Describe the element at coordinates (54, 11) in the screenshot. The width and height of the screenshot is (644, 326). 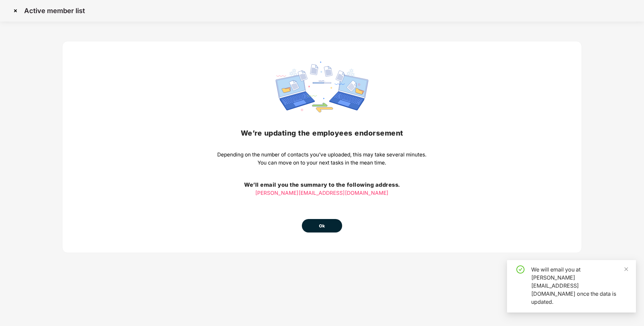
I see `p: Active member list` at that location.